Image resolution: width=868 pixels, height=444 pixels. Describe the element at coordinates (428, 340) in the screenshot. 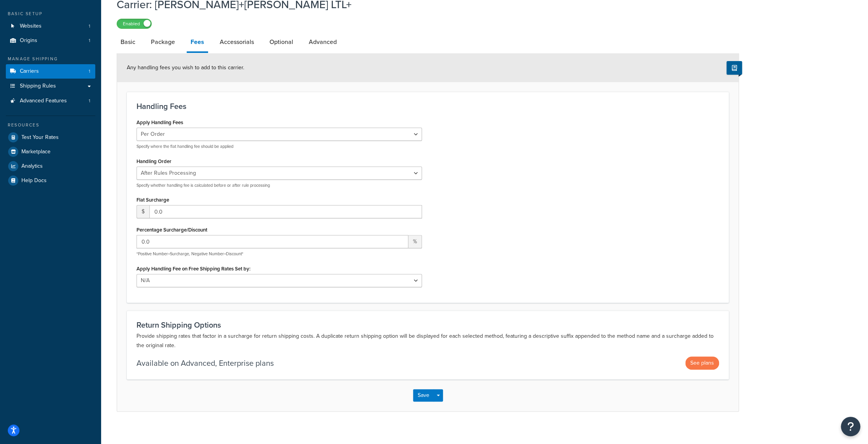

I see `p: Provide shipping rates that factor in a surcharge for return shipping costs. A duplicate return s...` at that location.